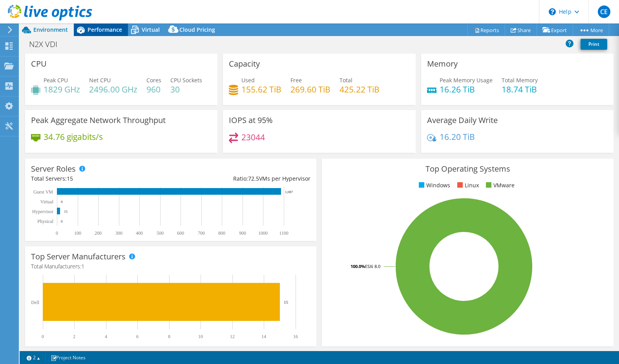  Describe the element at coordinates (137, 337) in the screenshot. I see `text: 6` at that location.